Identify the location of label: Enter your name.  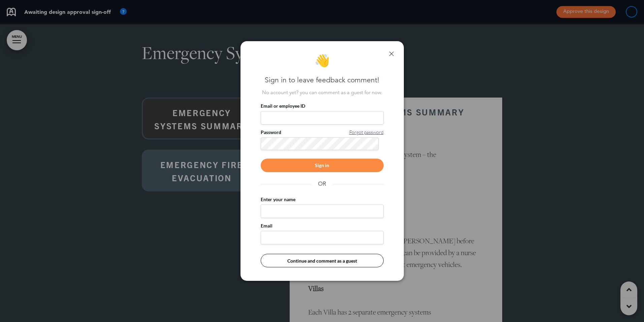
(278, 199).